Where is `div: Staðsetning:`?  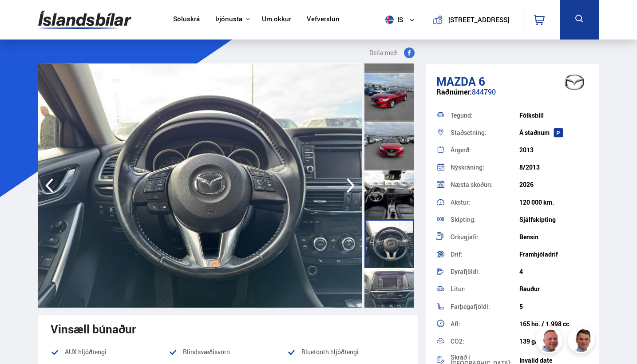
div: Staðsetning: is located at coordinates (485, 133).